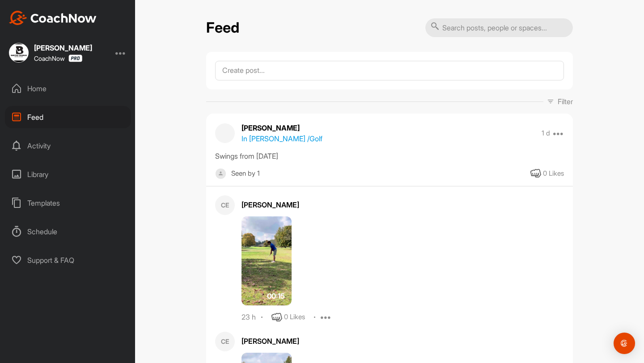 This screenshot has height=363, width=644. I want to click on div: CoachNow, so click(58, 58).